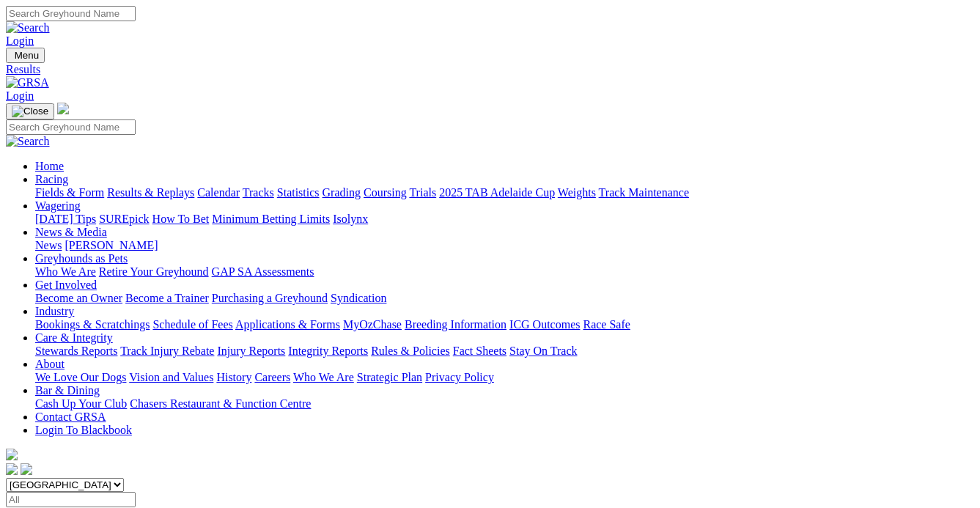 The height and width of the screenshot is (508, 980). What do you see at coordinates (497, 192) in the screenshot?
I see `a: 2025 TAB Adelaide Cup` at bounding box center [497, 192].